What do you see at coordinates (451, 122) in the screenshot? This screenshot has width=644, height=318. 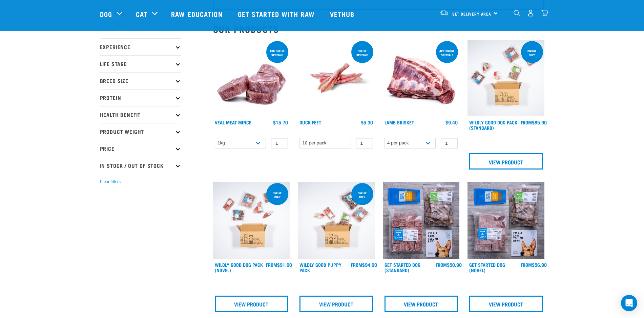 I see `div: $9.40` at bounding box center [451, 122].